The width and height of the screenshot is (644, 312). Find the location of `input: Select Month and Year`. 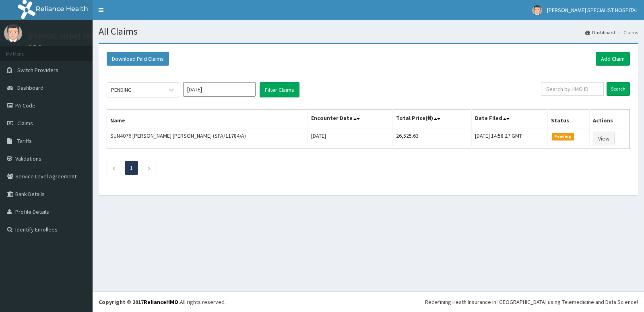

input: Select Month and Year is located at coordinates (220, 89).